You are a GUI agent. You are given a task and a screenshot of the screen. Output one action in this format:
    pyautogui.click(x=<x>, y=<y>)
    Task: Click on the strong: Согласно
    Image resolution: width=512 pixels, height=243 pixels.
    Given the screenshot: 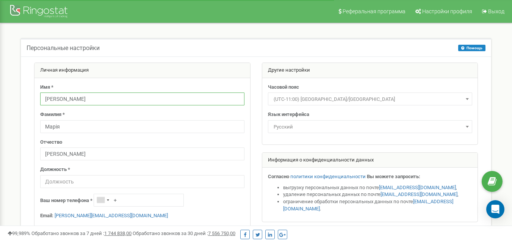 What is the action you would take?
    pyautogui.click(x=279, y=176)
    